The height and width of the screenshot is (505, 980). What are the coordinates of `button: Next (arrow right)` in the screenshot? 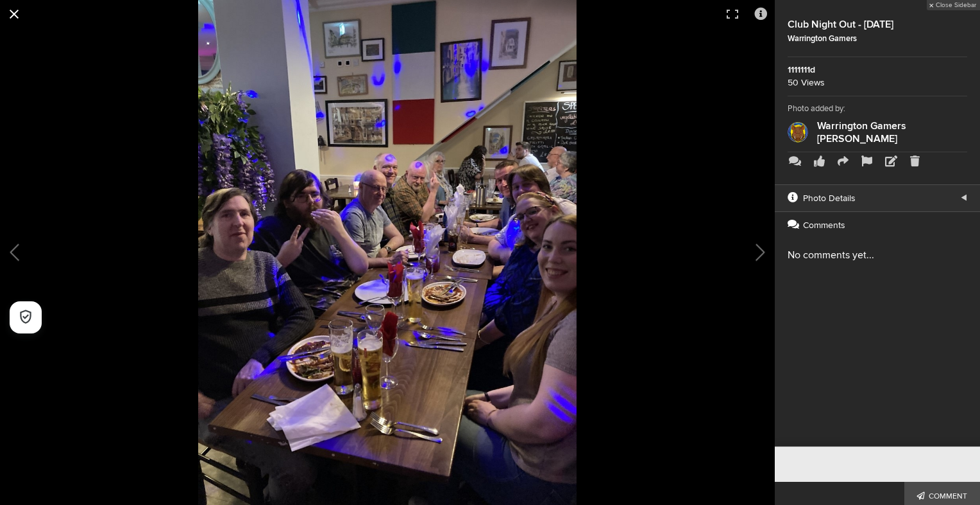 It's located at (743, 252).